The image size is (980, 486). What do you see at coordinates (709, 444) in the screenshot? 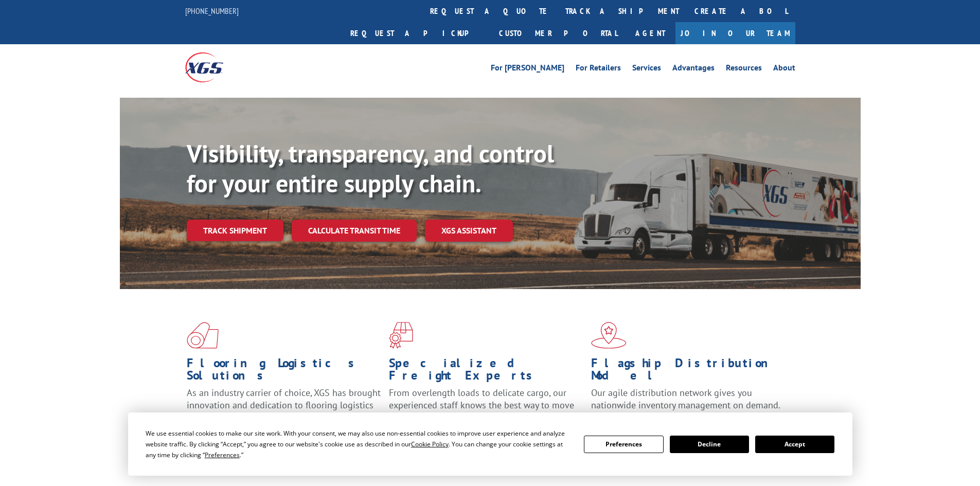
I see `button: Decline` at bounding box center [709, 444].